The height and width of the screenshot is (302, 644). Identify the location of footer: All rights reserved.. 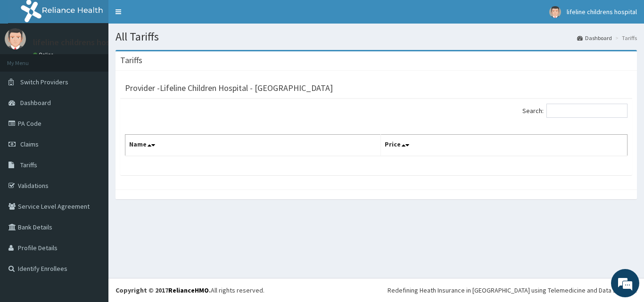
(377, 289).